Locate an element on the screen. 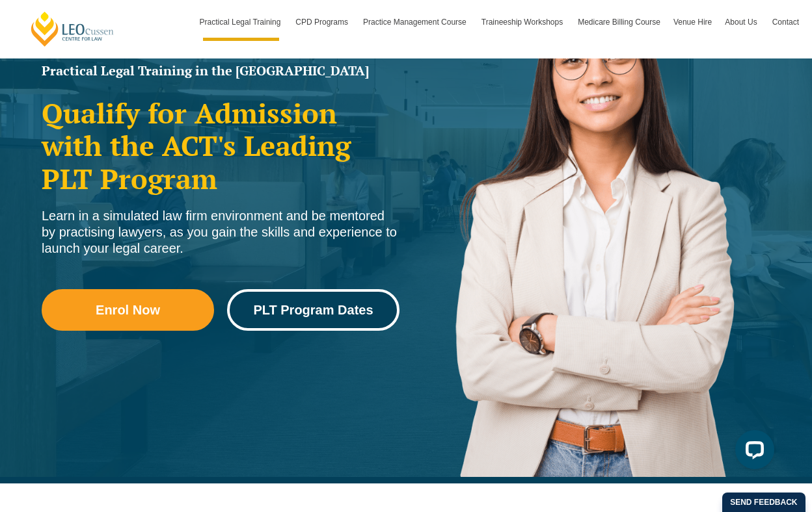 The height and width of the screenshot is (512, 812). a: Practical Legal Training is located at coordinates (241, 22).